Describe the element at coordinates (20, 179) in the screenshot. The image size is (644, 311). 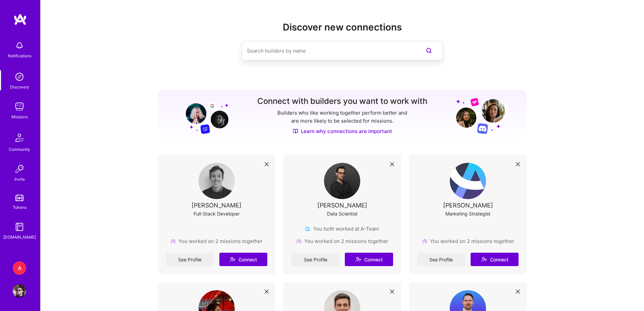
I see `div: Invite` at that location.